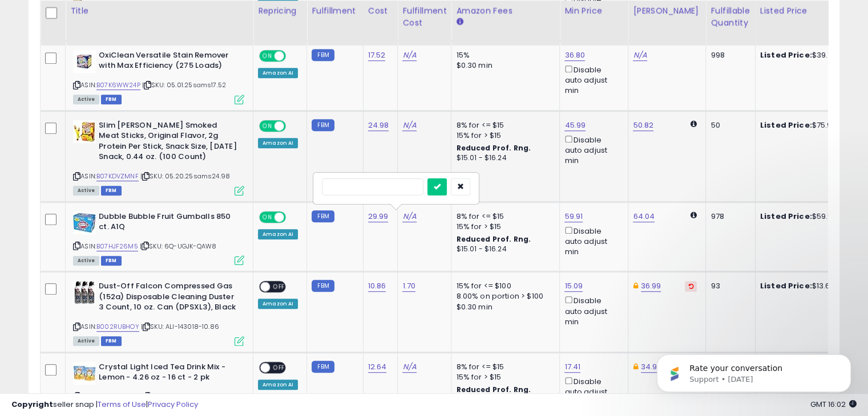 The image size is (868, 416). What do you see at coordinates (117, 246) in the screenshot?
I see `a: B07HJF26M5` at bounding box center [117, 246].